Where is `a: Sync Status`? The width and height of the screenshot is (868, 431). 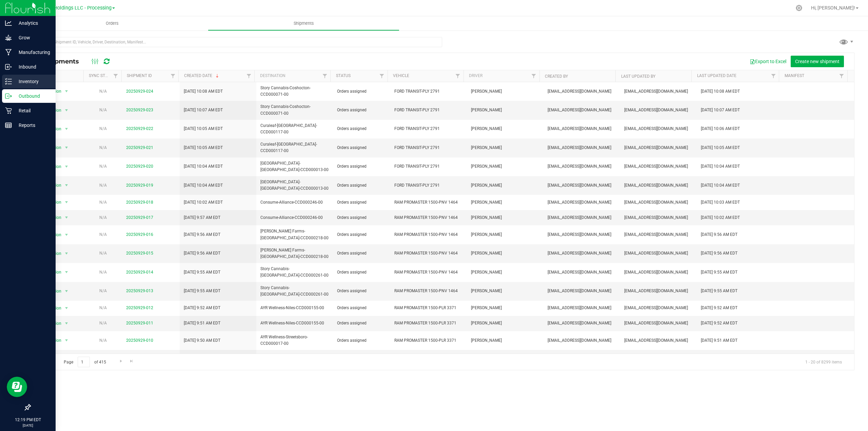
a: Sync Status is located at coordinates (102, 76).